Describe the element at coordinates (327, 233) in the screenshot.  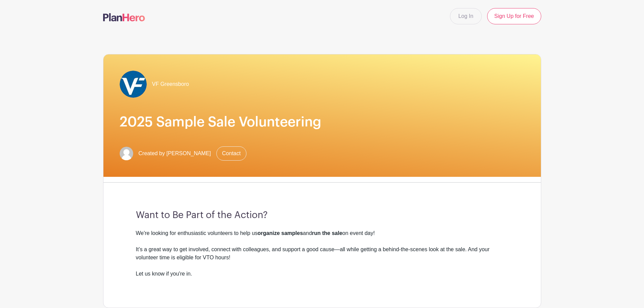
I see `strong: run the sale` at that location.